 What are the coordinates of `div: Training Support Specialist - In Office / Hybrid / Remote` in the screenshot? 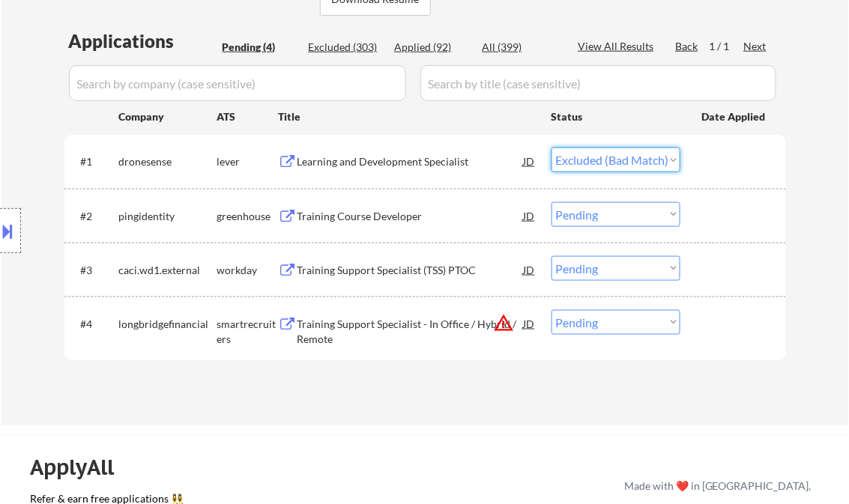 It's located at (411, 331).